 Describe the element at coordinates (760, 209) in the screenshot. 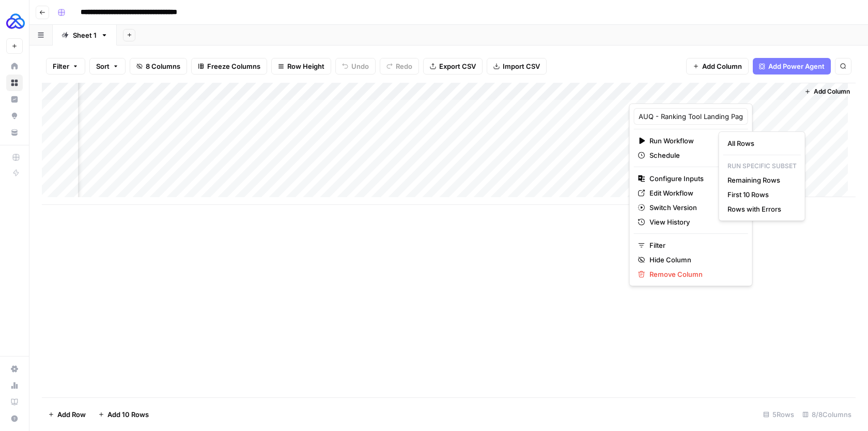

I see `span: Rows with Errors` at that location.